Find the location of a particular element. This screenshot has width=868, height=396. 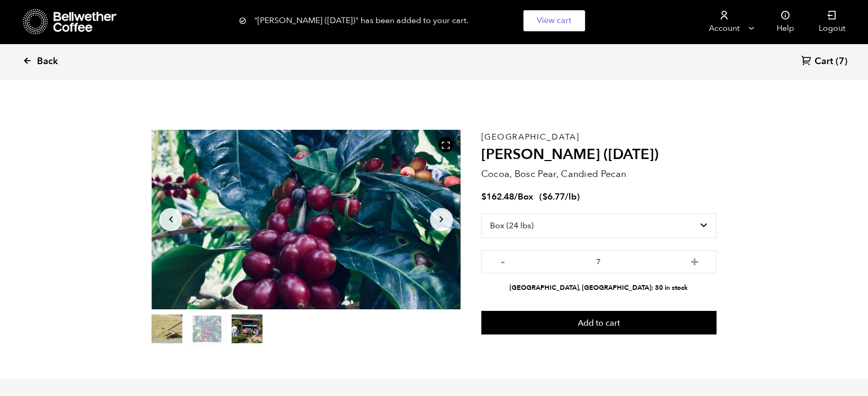

span: (7) is located at coordinates (841, 62).